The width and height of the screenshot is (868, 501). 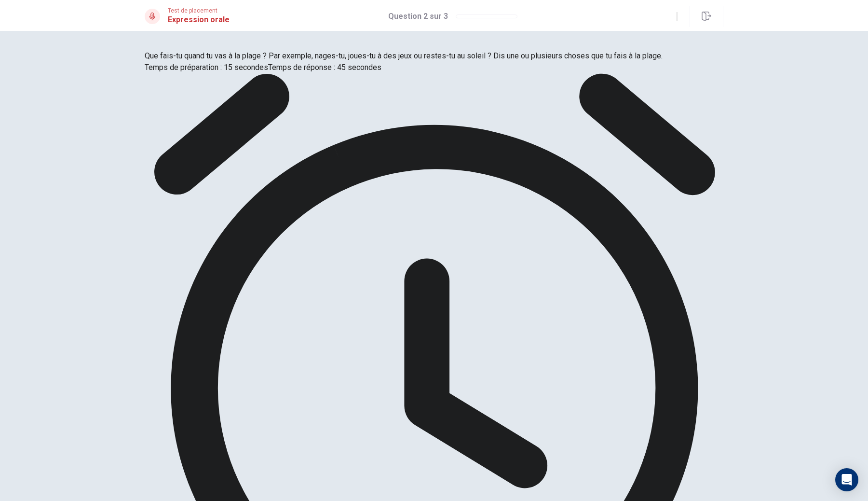 I want to click on h1: Expression orale, so click(x=199, y=20).